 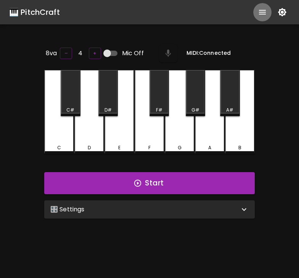 I want to click on button: Start, so click(x=149, y=183).